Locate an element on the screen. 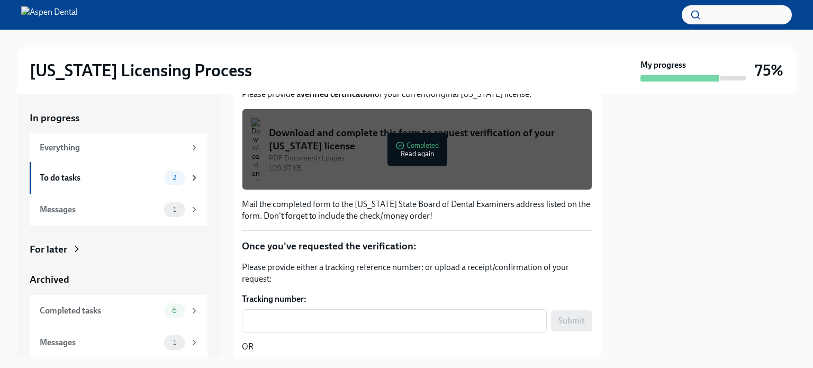  p: Once you've requested the verification: is located at coordinates (417, 246).